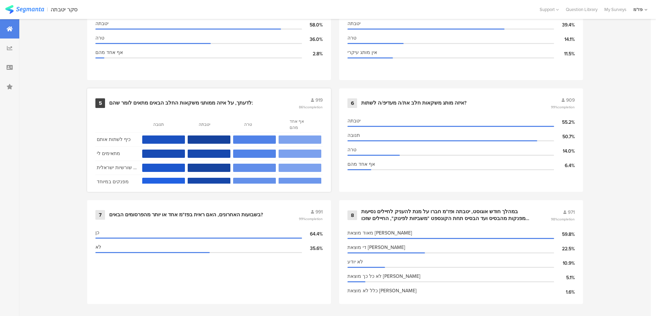 The image size is (656, 316). What do you see at coordinates (164, 125) in the screenshot?
I see `section: תנובה` at bounding box center [164, 125].